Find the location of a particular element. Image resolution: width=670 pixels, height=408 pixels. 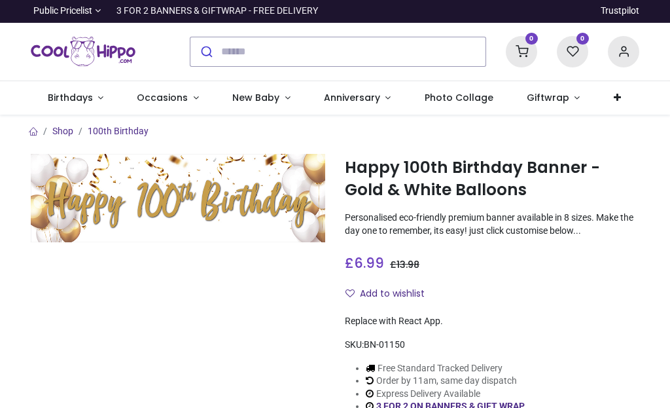

h1: Happy 100th Birthday Banner - Gold & White Balloons is located at coordinates (492, 179).